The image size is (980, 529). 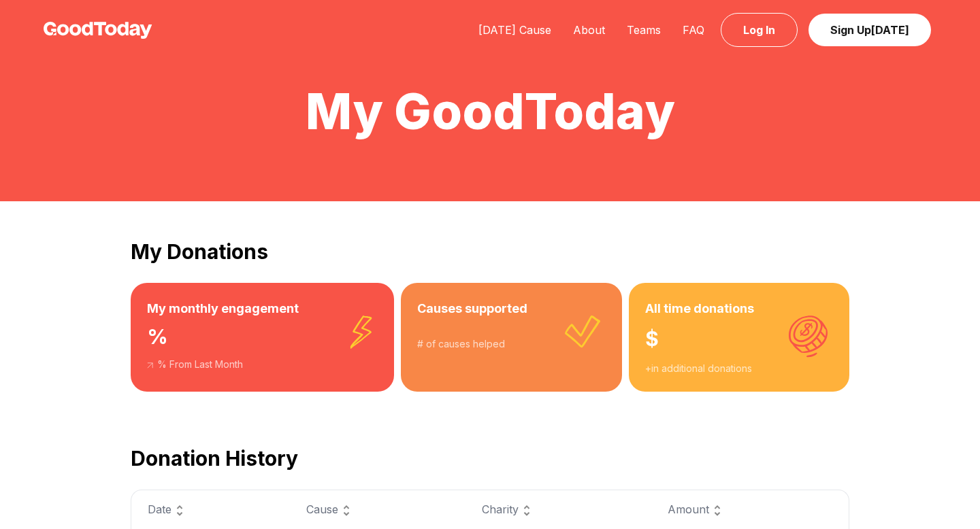 What do you see at coordinates (558, 510) in the screenshot?
I see `div: Charity` at bounding box center [558, 510].